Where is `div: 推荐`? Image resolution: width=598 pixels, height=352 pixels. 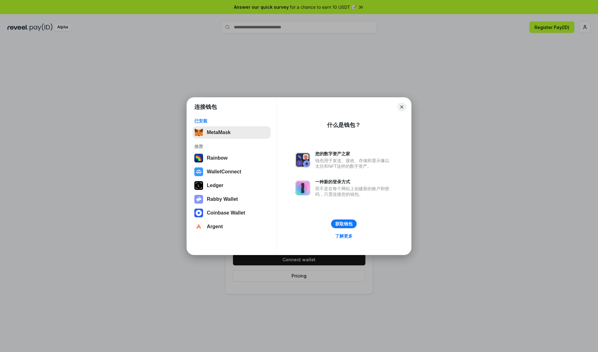
div: 推荐 is located at coordinates (231, 146).